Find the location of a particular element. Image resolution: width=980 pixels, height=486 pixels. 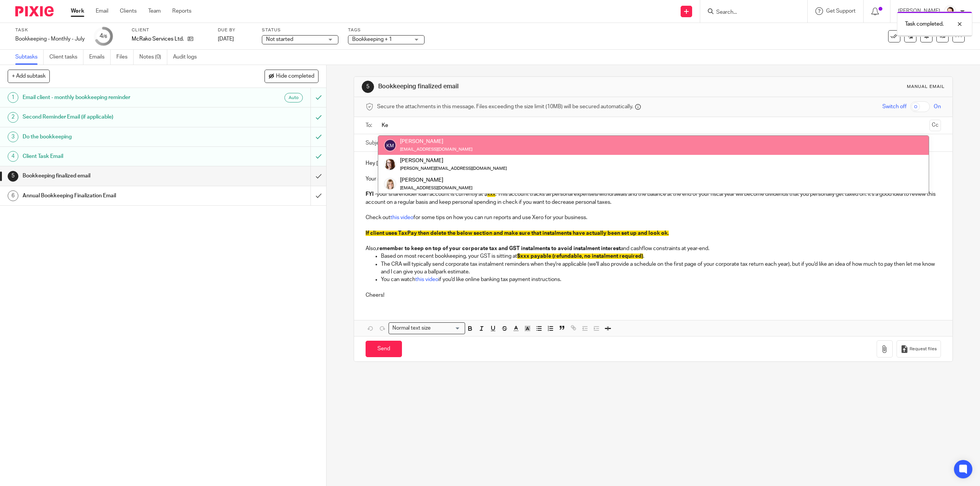

input: Send is located at coordinates (383, 349).